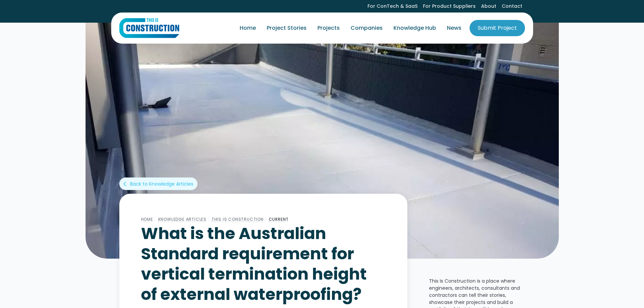  I want to click on a: Current, so click(279, 219).